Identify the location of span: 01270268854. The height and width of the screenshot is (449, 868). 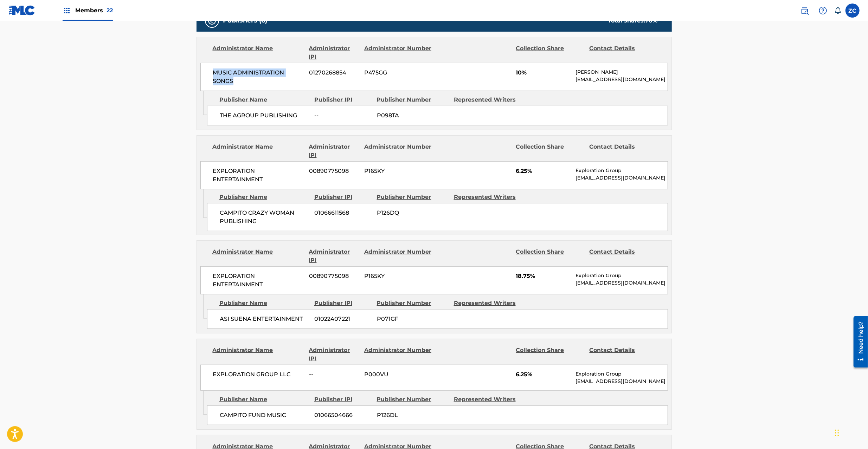
(334, 73).